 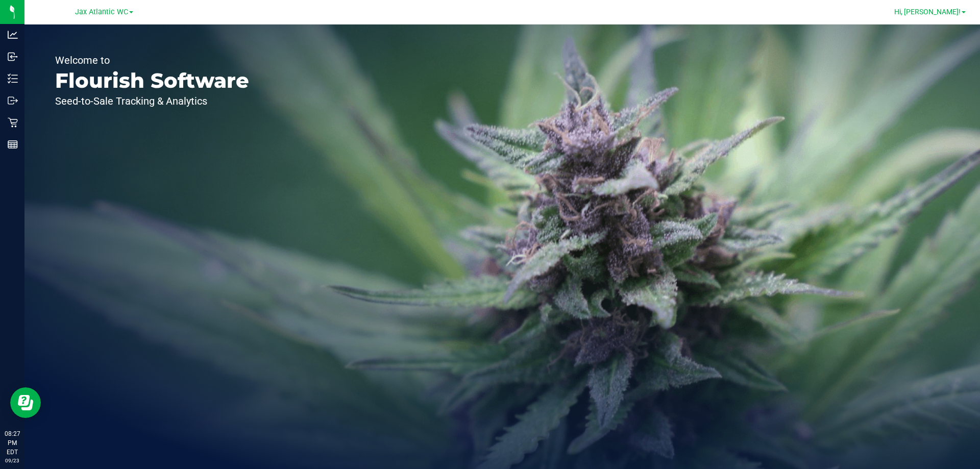 I want to click on inline-svg: Analytics, so click(x=13, y=35).